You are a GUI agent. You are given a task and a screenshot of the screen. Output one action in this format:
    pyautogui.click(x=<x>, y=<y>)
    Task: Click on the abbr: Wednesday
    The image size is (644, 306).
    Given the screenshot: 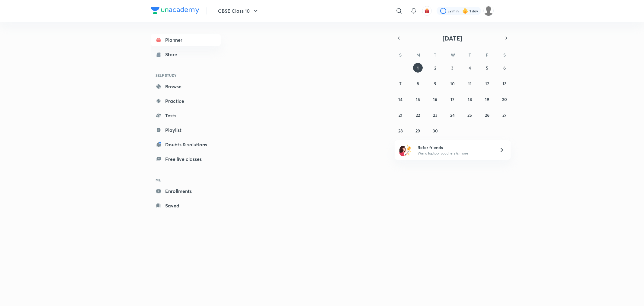 What is the action you would take?
    pyautogui.click(x=453, y=54)
    